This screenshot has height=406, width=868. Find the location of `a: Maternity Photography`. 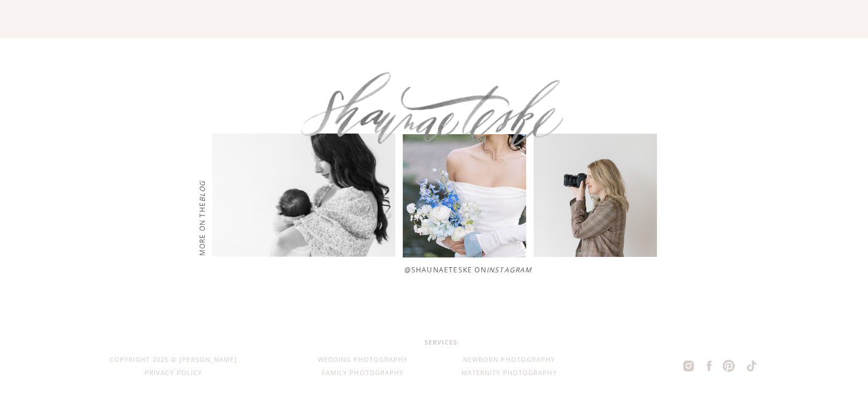

a: Maternity Photography is located at coordinates (509, 373).